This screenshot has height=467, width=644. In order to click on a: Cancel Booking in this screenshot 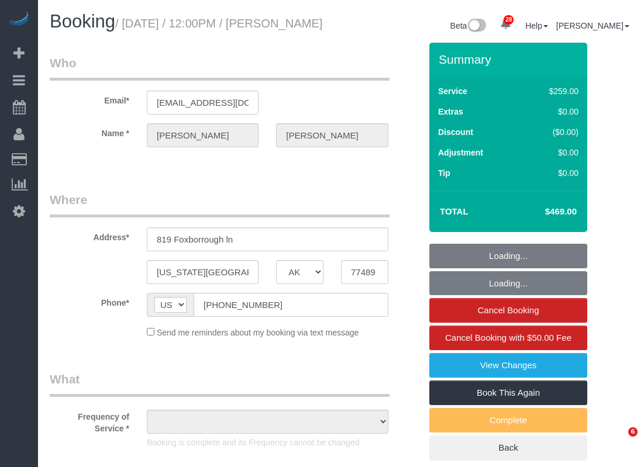, I will do `click(508, 311)`.